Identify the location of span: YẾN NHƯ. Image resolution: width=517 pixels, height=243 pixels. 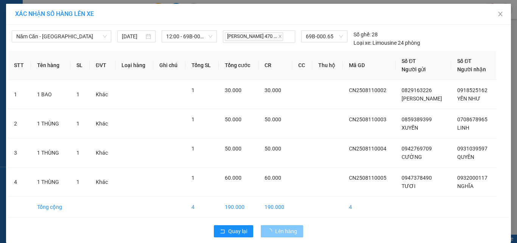
(469, 98).